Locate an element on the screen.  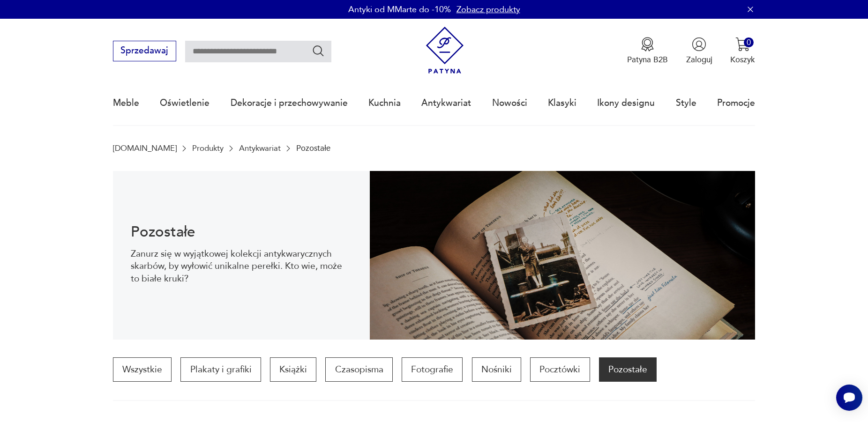
a: Oświetlenie is located at coordinates (185, 103).